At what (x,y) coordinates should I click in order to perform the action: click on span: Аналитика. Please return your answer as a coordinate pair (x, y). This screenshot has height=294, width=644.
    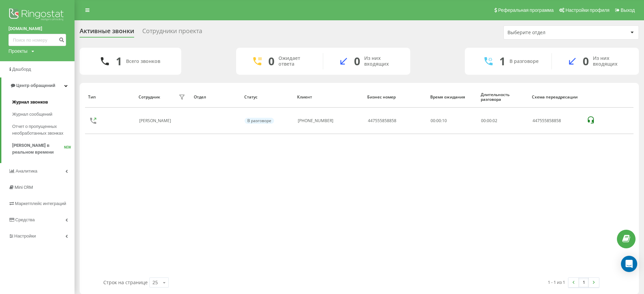
    Looking at the image, I should click on (26, 171).